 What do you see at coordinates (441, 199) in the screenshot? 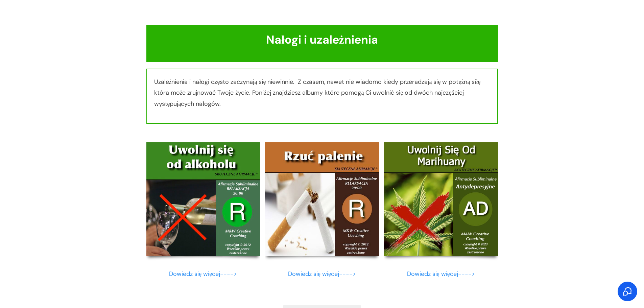
I see `img: Uwolnij Sie Od Marihuany-AD` at bounding box center [441, 199].